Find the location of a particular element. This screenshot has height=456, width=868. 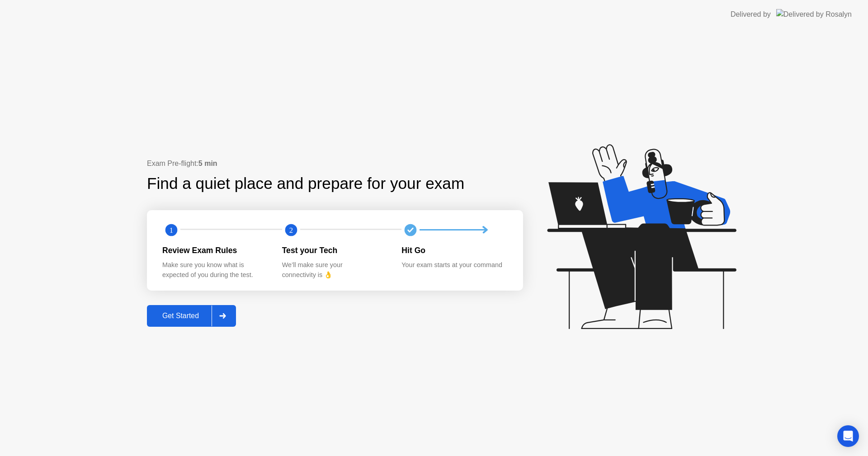

div: Hit Go is located at coordinates (454, 250).